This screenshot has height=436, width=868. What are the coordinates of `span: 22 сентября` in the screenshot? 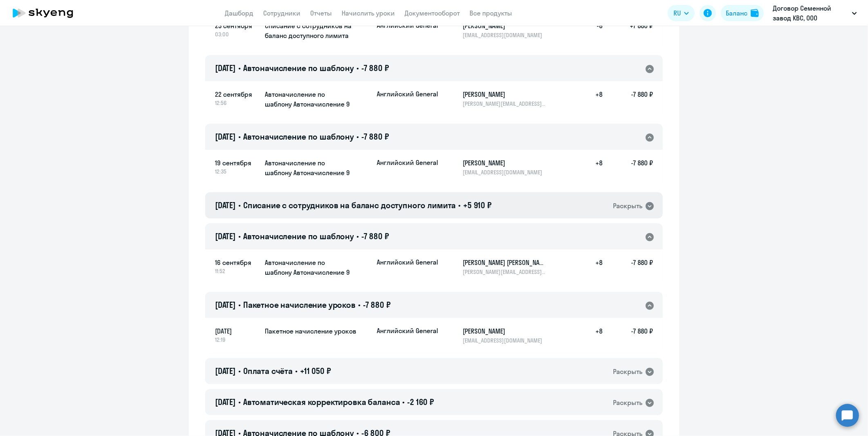 It's located at (236, 95).